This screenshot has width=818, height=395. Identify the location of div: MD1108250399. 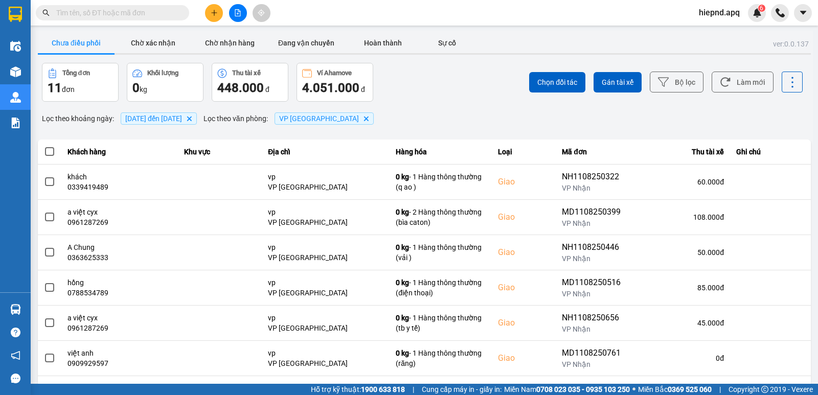
(594, 212).